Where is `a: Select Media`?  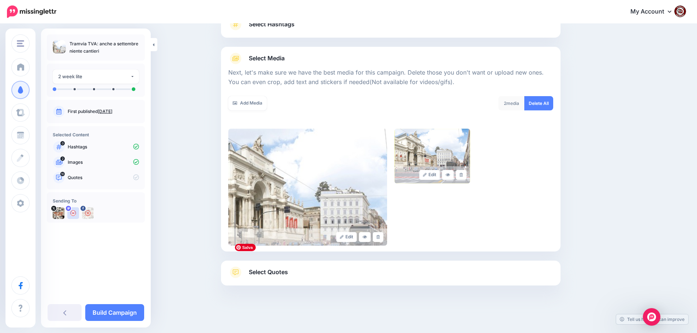 a: Select Media is located at coordinates (391, 59).